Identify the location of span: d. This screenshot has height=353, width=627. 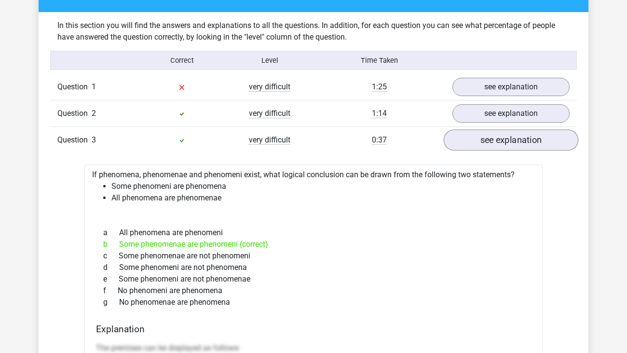
(111, 267).